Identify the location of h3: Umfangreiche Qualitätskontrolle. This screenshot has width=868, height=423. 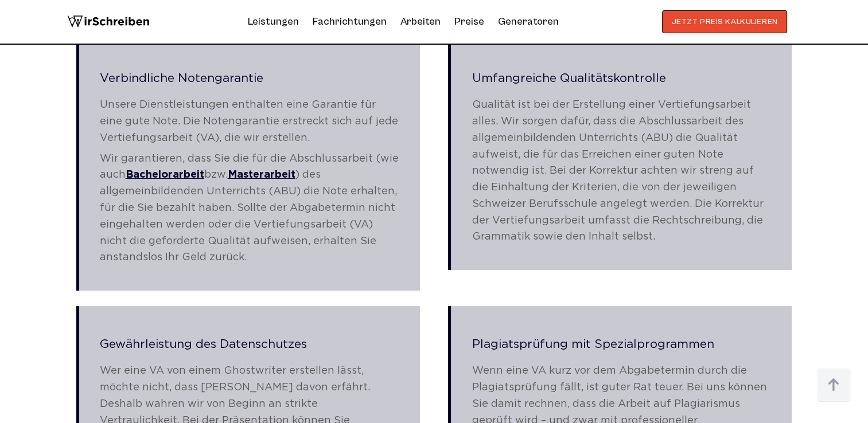
(621, 79).